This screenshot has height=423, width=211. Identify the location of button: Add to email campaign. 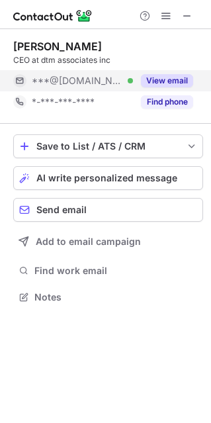
(108, 242).